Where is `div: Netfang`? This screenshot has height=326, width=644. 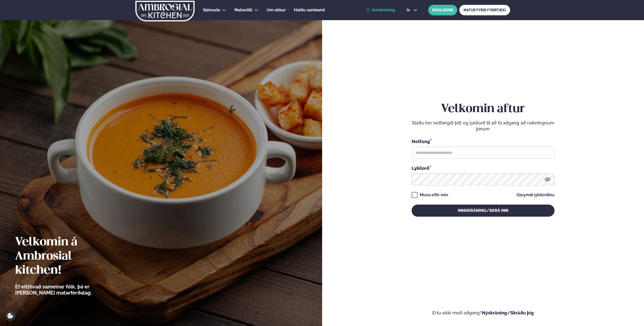 div: Netfang is located at coordinates (483, 141).